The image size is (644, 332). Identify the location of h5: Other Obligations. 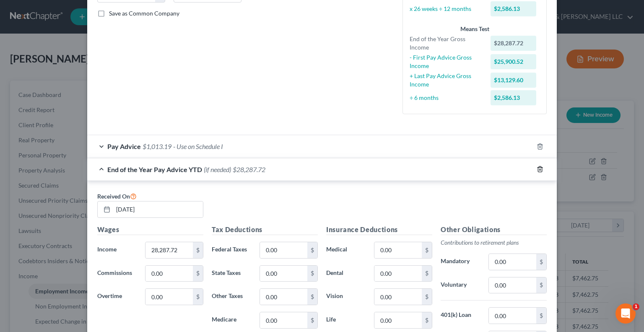
(494, 230).